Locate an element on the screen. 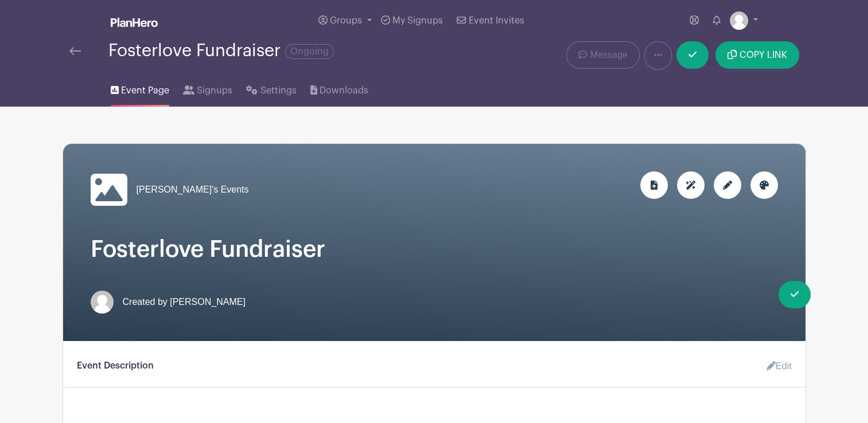  h1: Fosterlove Fundraiser is located at coordinates (434, 249).